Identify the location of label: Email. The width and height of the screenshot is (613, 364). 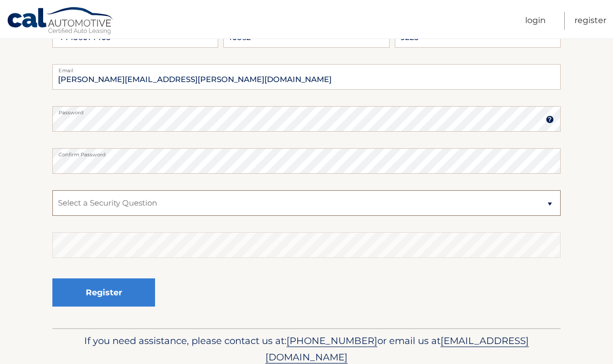
(307, 68).